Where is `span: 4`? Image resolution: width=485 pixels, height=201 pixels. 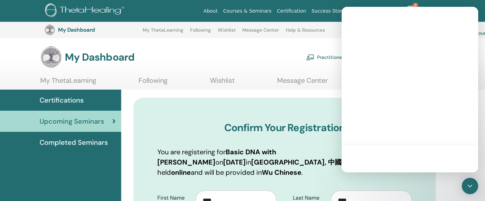 span: 4 is located at coordinates (415, 5).